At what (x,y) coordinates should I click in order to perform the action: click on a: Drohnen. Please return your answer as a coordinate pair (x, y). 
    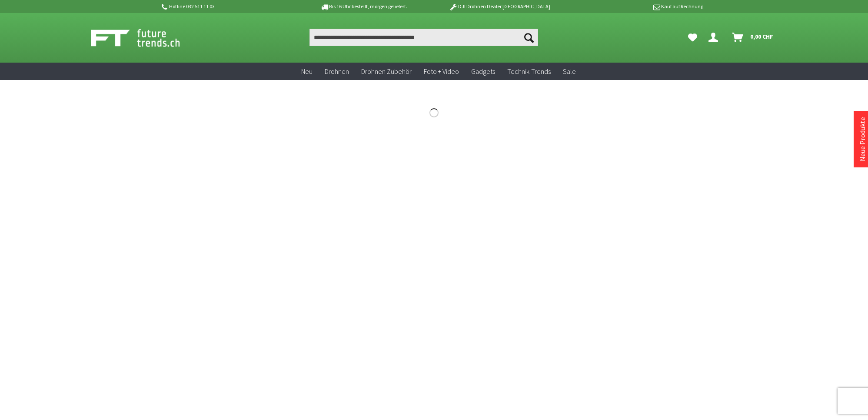
    Looking at the image, I should click on (337, 72).